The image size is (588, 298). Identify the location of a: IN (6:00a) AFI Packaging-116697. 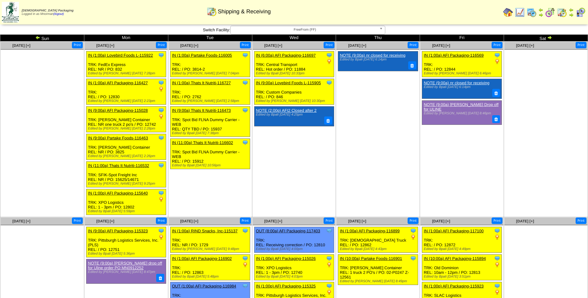
(286, 55).